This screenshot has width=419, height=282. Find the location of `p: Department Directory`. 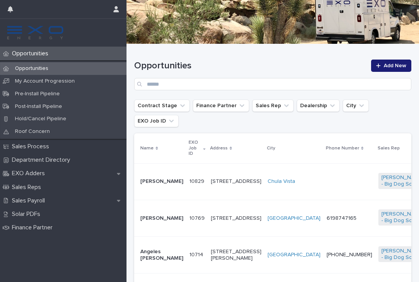

p: Department Directory is located at coordinates (43, 160).